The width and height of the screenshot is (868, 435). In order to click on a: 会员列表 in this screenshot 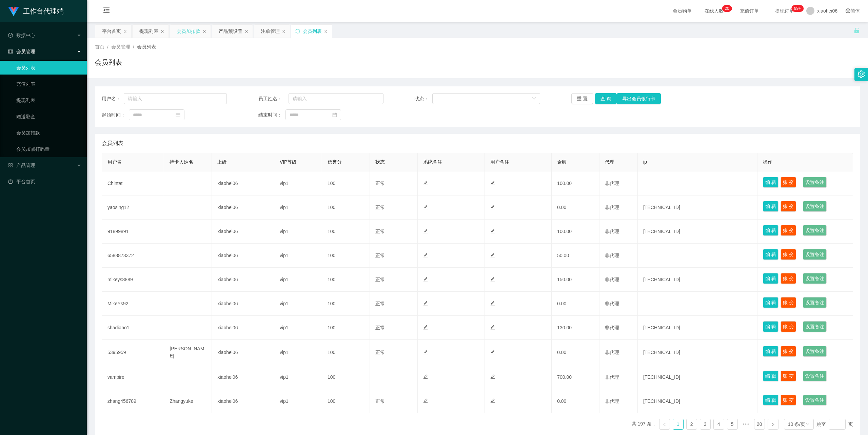, I will do `click(48, 67)`.